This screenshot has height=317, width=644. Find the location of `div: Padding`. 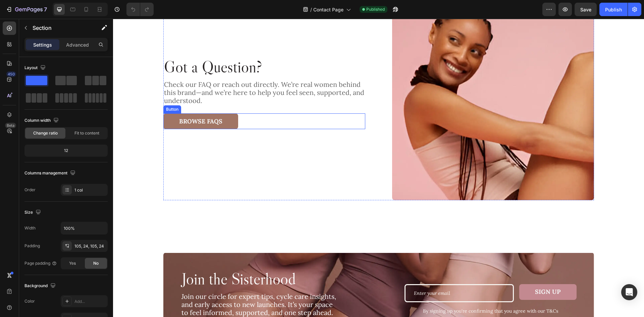

div: Padding is located at coordinates (32, 246).